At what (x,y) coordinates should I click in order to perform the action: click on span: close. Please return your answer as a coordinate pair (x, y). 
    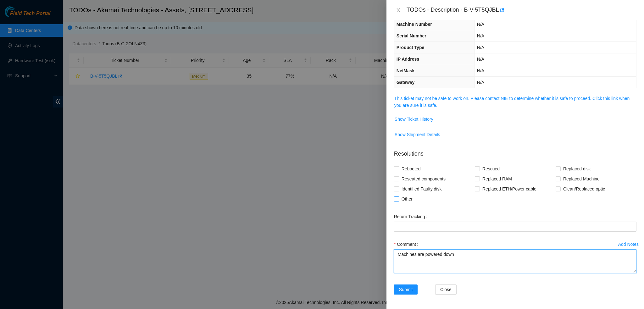
    Looking at the image, I should click on (398, 10).